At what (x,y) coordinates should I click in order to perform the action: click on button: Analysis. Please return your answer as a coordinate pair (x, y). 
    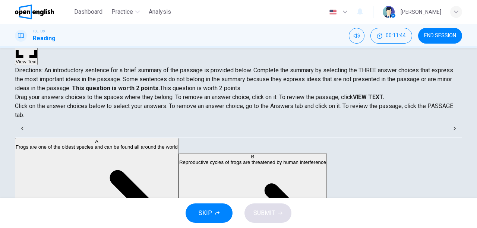
    Looking at the image, I should click on (160, 12).